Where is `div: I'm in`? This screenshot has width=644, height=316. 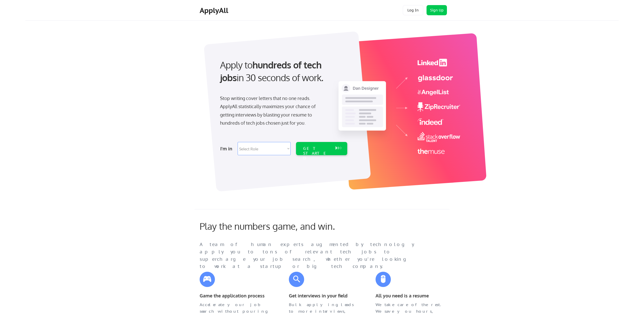
div: I'm in is located at coordinates (228, 149).